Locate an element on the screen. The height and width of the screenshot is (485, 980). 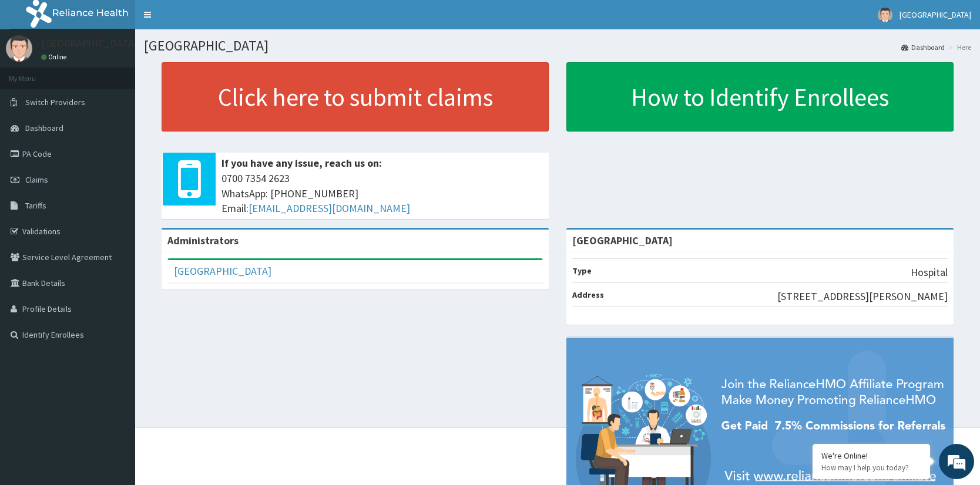
span: Dashboard is located at coordinates (44, 128).